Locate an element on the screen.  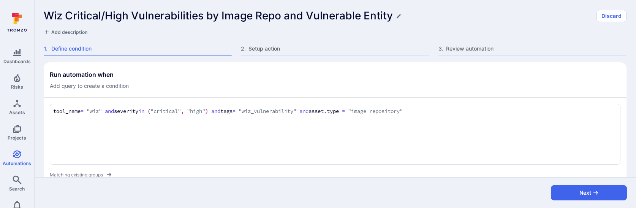
span: Review automation is located at coordinates (536, 49).